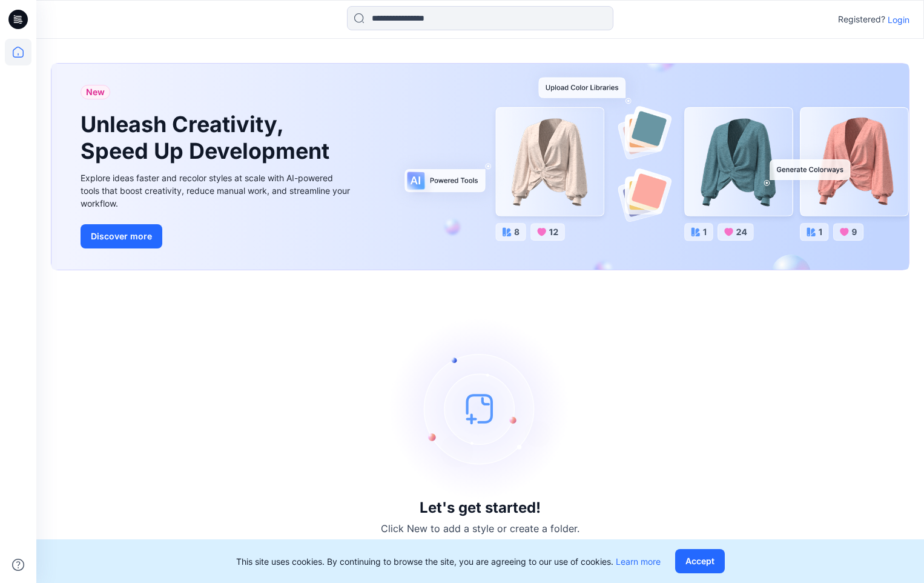 The width and height of the screenshot is (924, 583). I want to click on p: This site uses cookies. By continuing to browse the site, you are agreeing to our use of cookies., so click(448, 561).